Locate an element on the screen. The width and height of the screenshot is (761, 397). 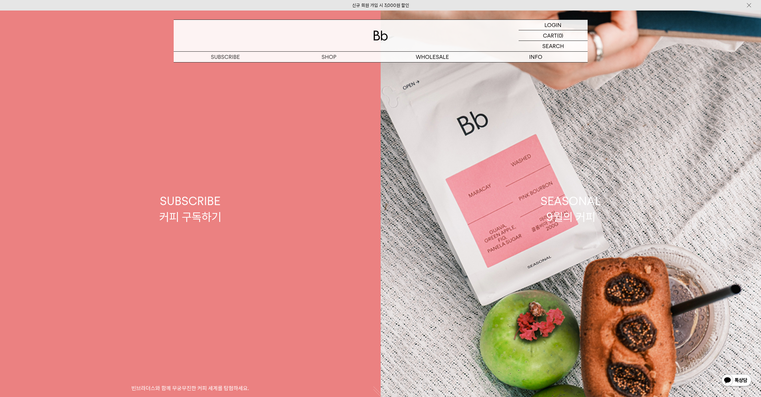
p: SHOP is located at coordinates (329, 57).